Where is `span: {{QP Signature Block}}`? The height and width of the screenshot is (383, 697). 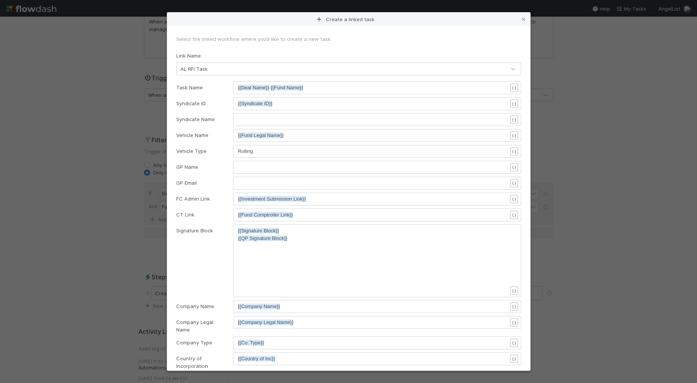
span: {{QP Signature Block}} is located at coordinates (263, 238).